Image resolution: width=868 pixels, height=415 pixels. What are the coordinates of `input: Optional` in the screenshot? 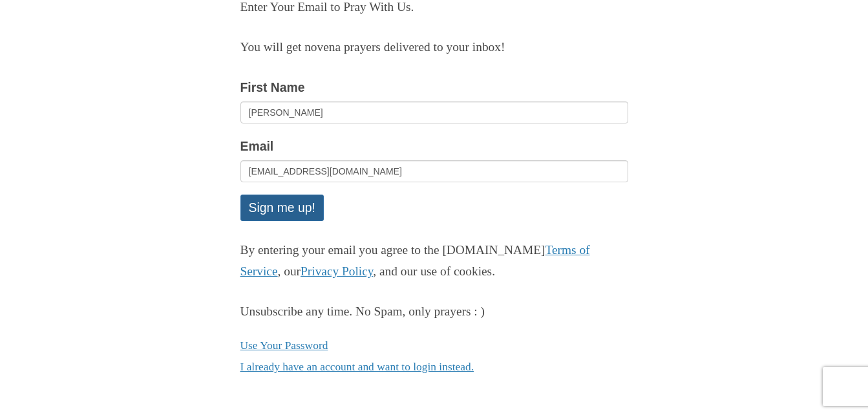 It's located at (434, 112).